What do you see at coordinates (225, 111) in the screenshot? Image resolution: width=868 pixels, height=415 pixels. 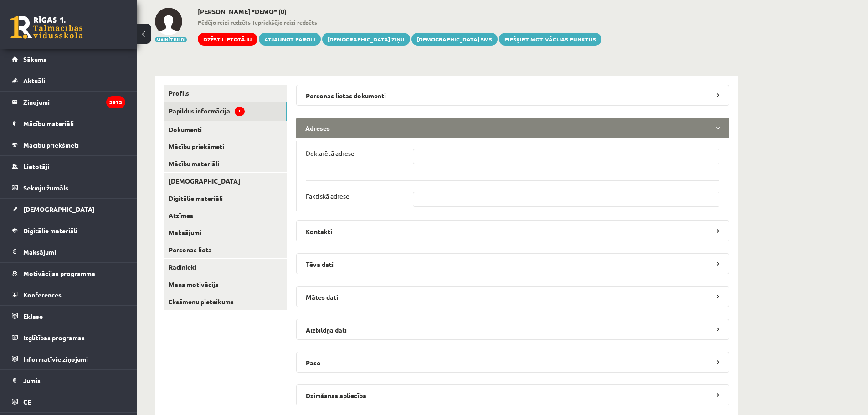 I see `a: Papildus informācija!` at bounding box center [225, 111].